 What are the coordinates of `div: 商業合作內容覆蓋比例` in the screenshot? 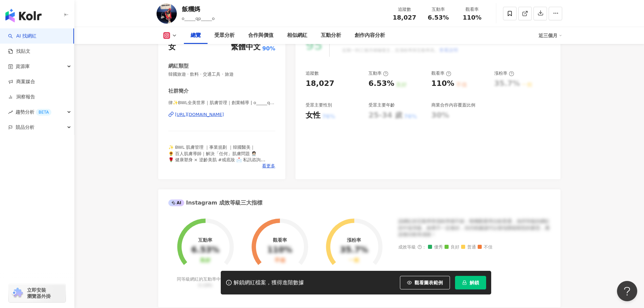 It's located at (453, 105).